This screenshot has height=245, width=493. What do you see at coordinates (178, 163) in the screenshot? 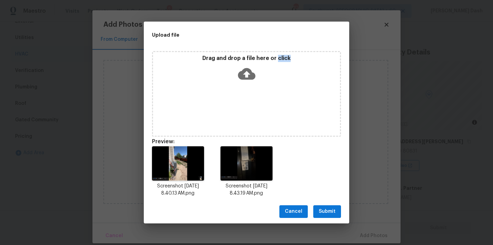
I see `img: V4y5HvuNYD57LP7zfeFZNuaBpoGmgaaBpoGmgaaBpoGmgaaBpoGmgaaBh6oBv4F06B43RRj8RgAAAAASUVORK5CYII=` at bounding box center [178, 163].